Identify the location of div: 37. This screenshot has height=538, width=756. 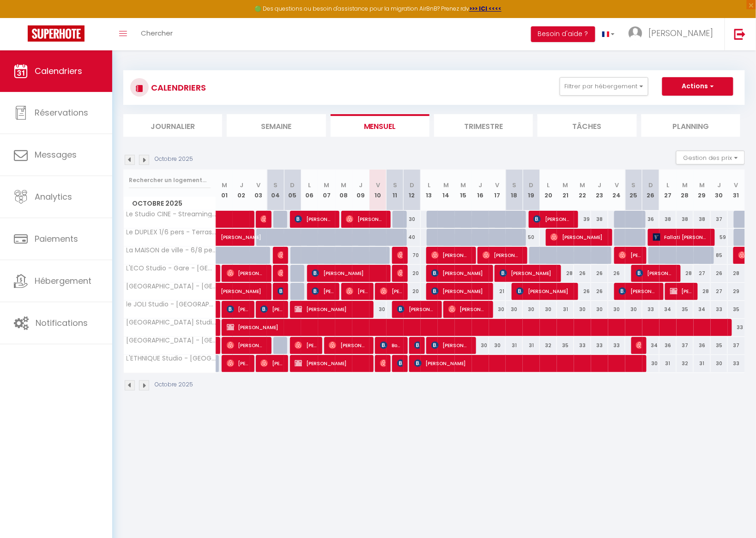
(719, 219).